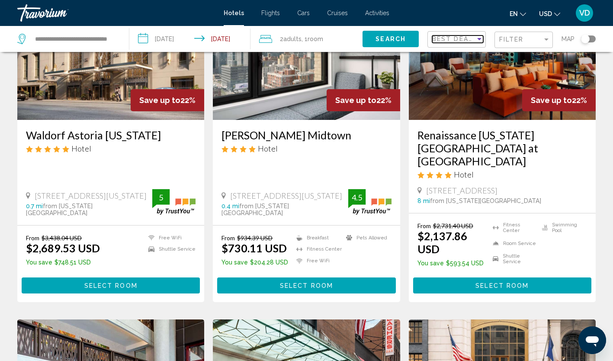  I want to click on a: Flights, so click(270, 13).